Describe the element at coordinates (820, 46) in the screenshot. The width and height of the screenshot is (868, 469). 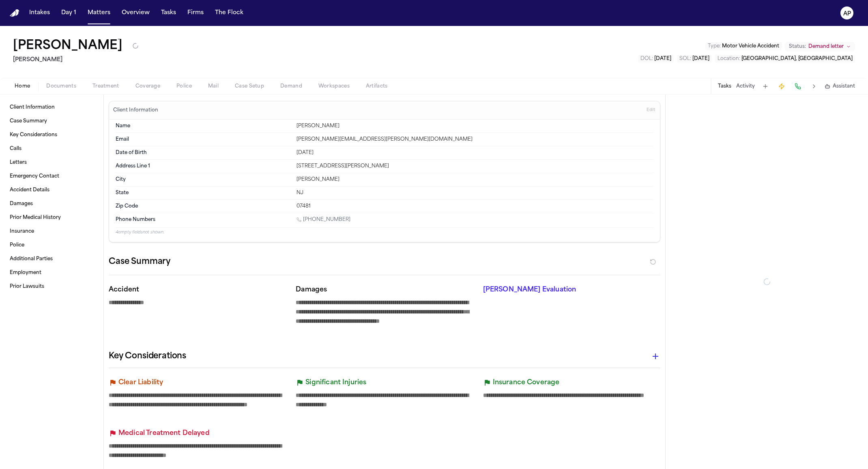
I see `button: Change status from Demand letter` at that location.